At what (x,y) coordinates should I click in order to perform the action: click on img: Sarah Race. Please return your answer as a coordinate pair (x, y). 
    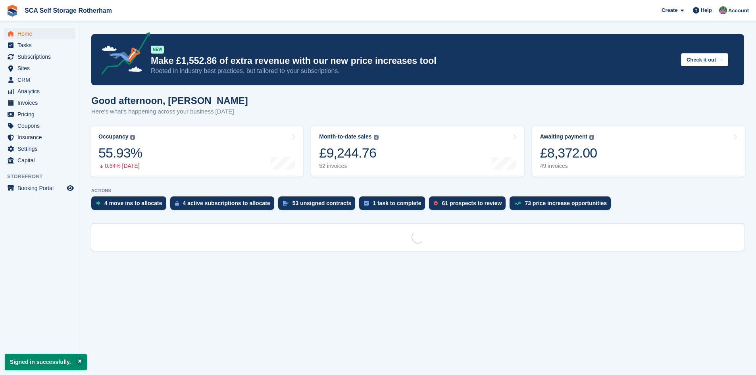
    Looking at the image, I should click on (723, 10).